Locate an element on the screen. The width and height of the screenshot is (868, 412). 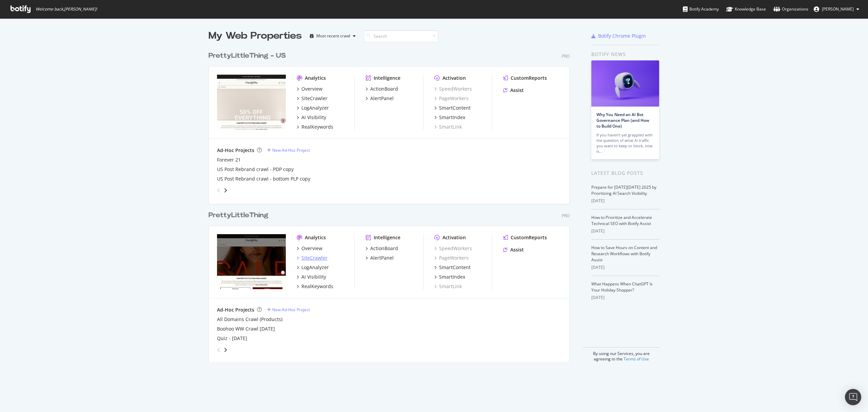
div: Activation is located at coordinates (454, 238).